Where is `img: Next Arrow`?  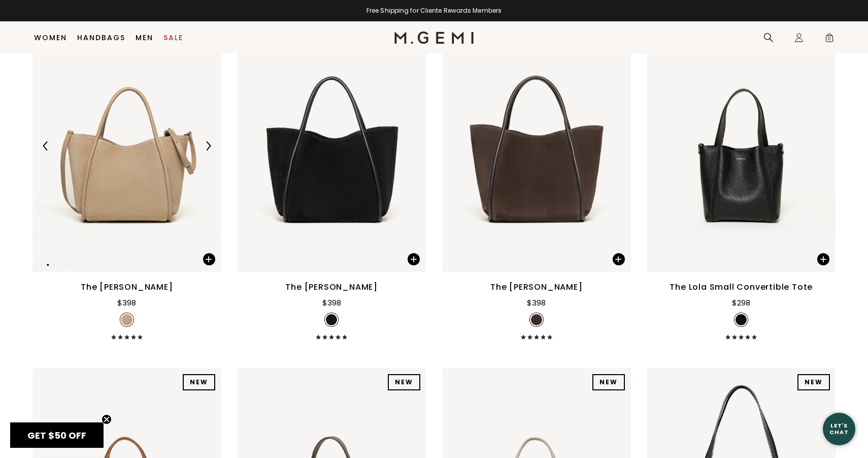
img: Next Arrow is located at coordinates (208, 146).